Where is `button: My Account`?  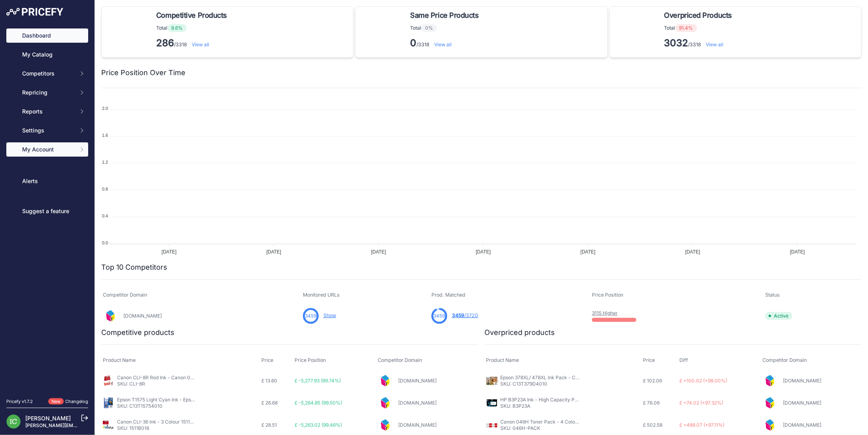 button: My Account is located at coordinates (47, 150).